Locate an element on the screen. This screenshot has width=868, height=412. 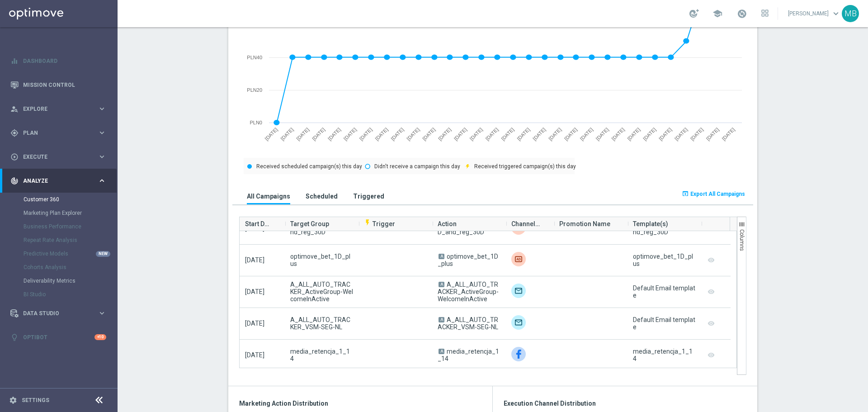
div: lightbulb Optibot +10 is located at coordinates (59, 337).